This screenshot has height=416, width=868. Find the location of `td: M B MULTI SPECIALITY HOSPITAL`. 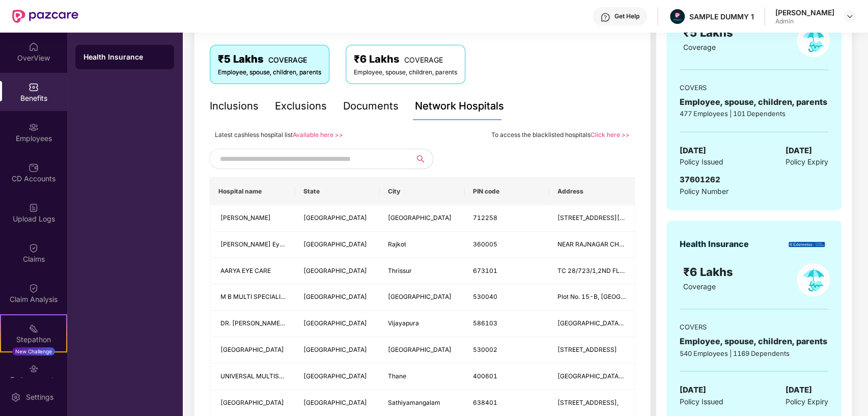

td: M B MULTI SPECIALITY HOSPITAL is located at coordinates (252, 297).